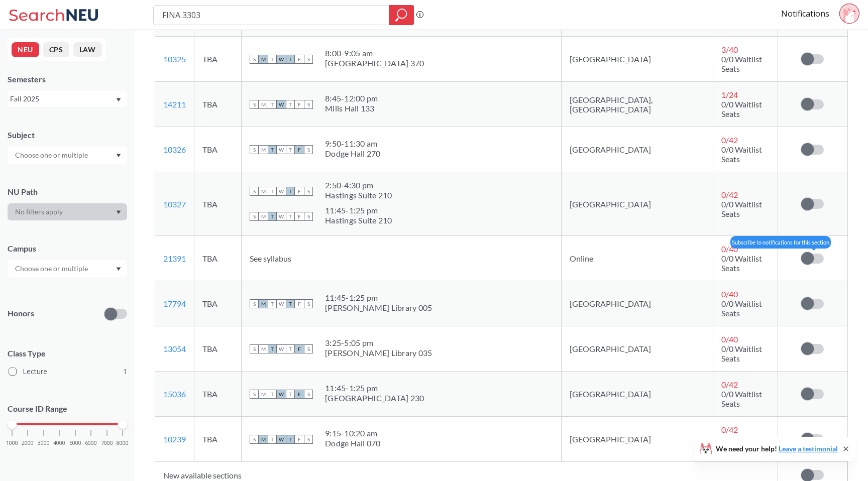 The width and height of the screenshot is (868, 481). What do you see at coordinates (122, 443) in the screenshot?
I see `span: 8000` at bounding box center [122, 443].